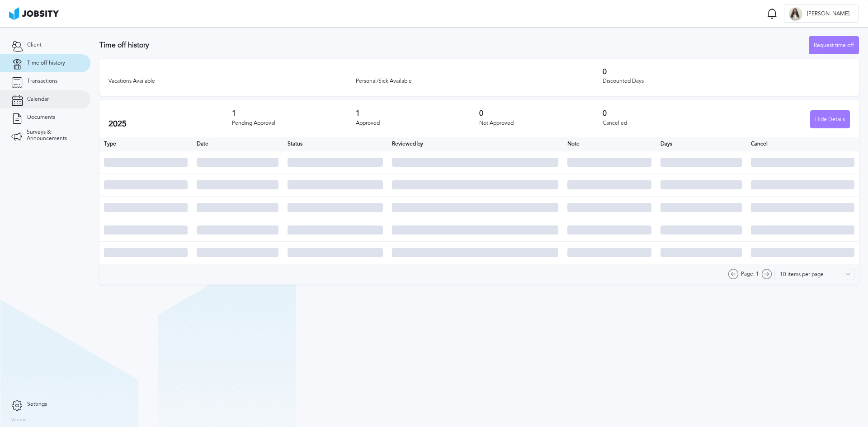  Describe the element at coordinates (726, 81) in the screenshot. I see `div: Discounted Days` at that location.